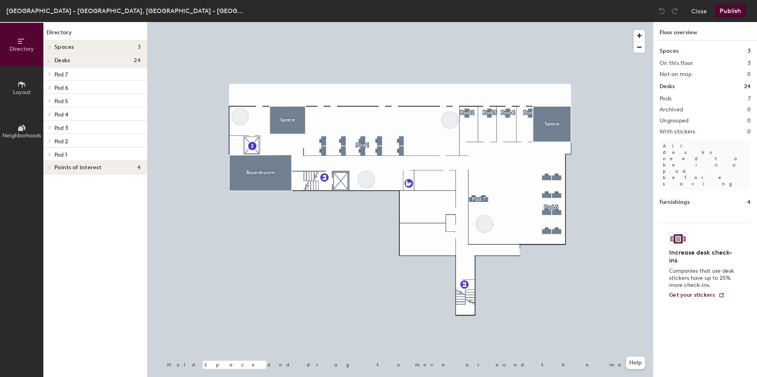 Image resolution: width=757 pixels, height=377 pixels. Describe the element at coordinates (692, 295) in the screenshot. I see `span: Get your stickers` at that location.